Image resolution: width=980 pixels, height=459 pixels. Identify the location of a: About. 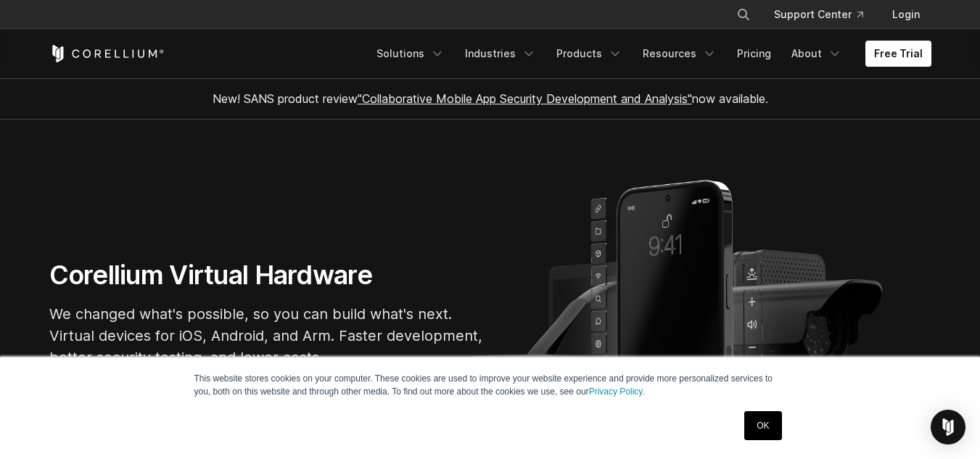
(817, 53).